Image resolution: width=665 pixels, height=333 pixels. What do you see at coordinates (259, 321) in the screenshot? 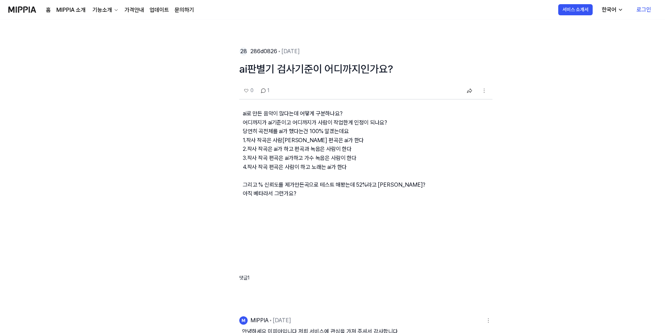
I see `div: MIPPIA` at bounding box center [259, 321].